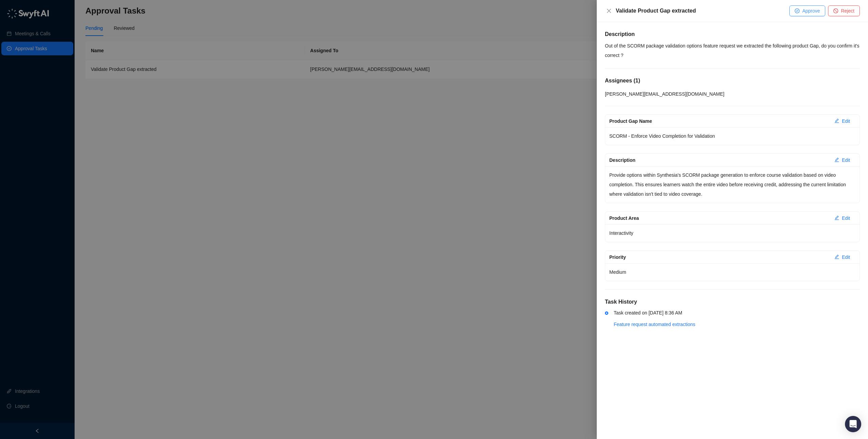  I want to click on span: check-circle, so click(797, 11).